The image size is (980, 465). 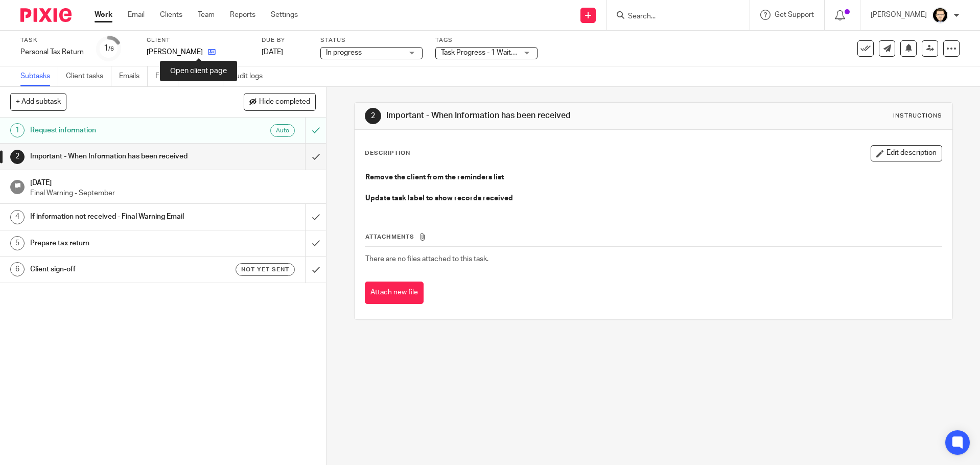 I want to click on a: Clients, so click(x=171, y=15).